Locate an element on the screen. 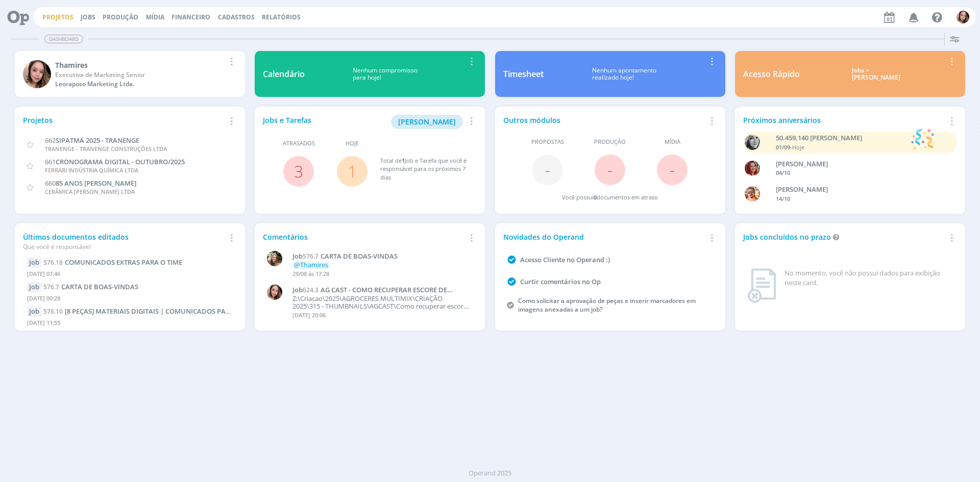  a: Acesso Cliente no Operand :) is located at coordinates (565, 260).